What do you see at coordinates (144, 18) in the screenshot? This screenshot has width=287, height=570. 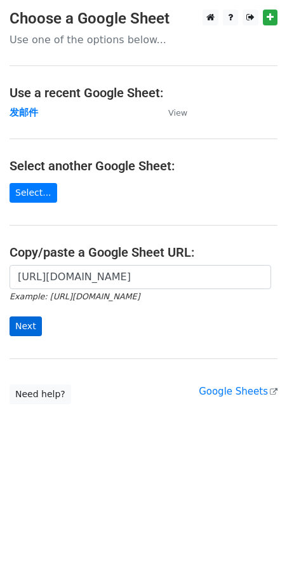 I see `h3: Choose a Google Sheet` at bounding box center [144, 18].